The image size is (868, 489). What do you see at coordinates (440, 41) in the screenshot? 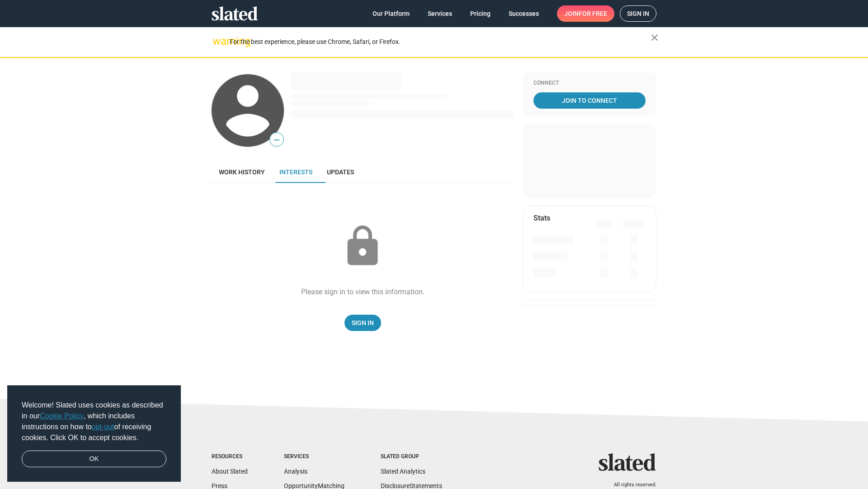
I see `div: For the best experience, please use Chrome, Safari, or Firefox.` at bounding box center [440, 41].